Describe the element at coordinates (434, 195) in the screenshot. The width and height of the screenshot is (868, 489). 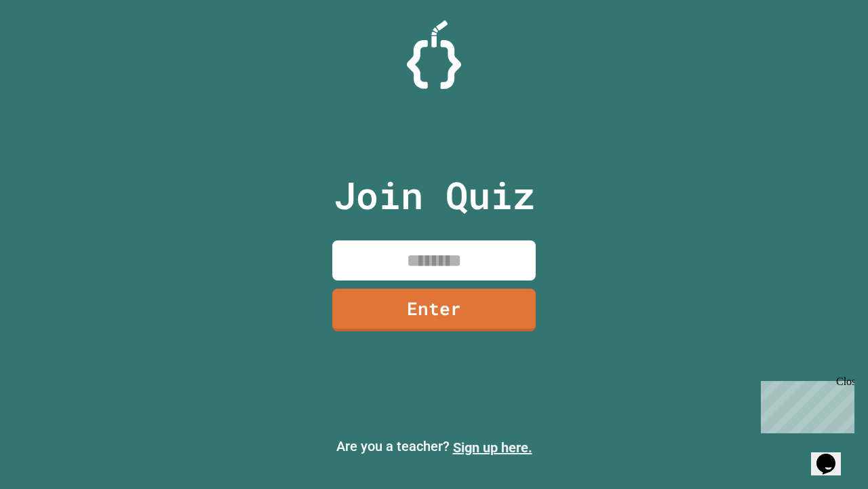
I see `p: Join Quiz` at that location.